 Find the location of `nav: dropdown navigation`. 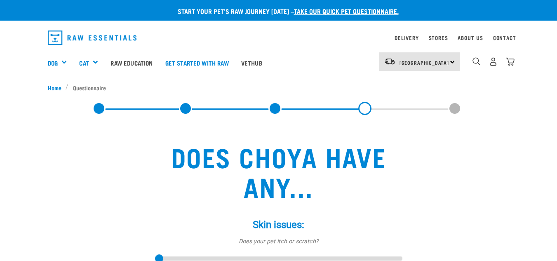

nav: dropdown navigation is located at coordinates (279, 37).